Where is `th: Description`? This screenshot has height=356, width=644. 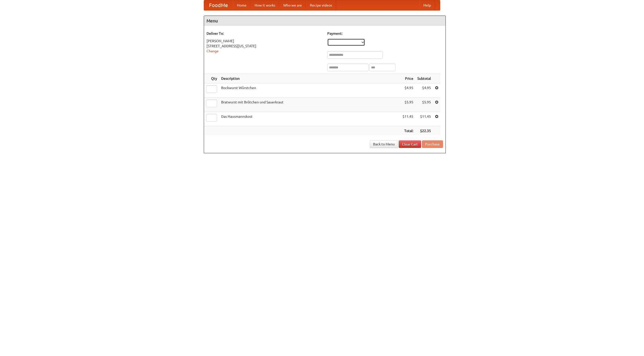
th: Description is located at coordinates (310, 78).